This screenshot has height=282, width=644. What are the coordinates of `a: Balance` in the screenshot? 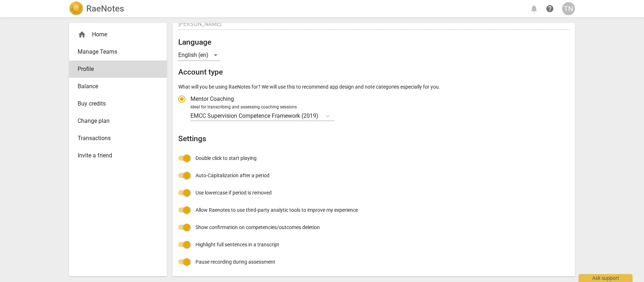 It's located at (118, 86).